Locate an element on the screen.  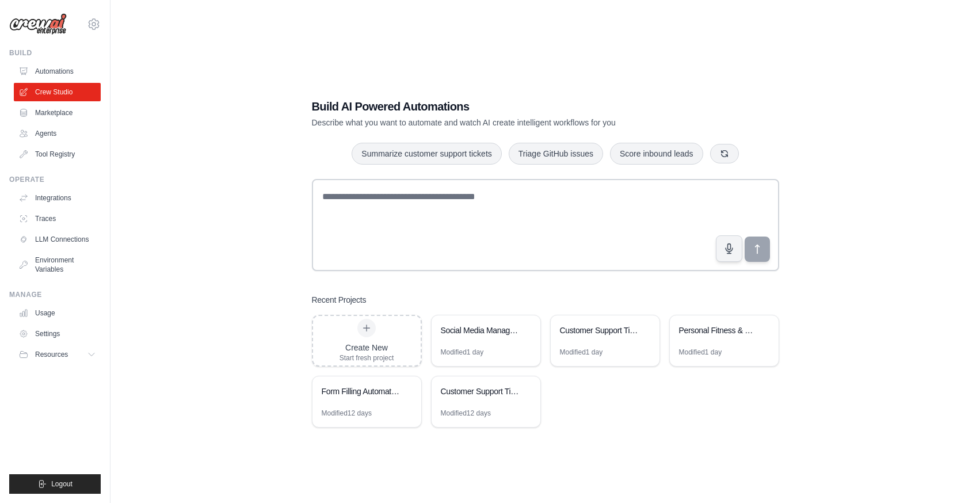
div: Build is located at coordinates (55, 53).